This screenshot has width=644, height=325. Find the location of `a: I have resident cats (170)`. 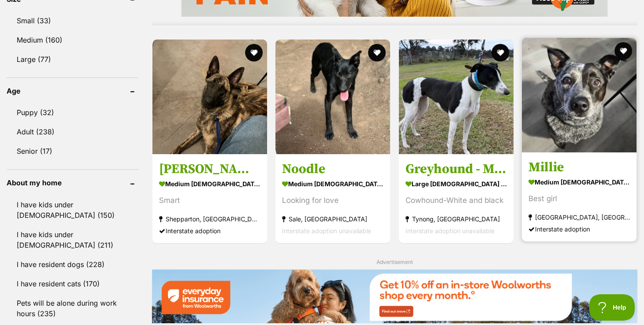

a: I have resident cats (170) is located at coordinates (72, 284).